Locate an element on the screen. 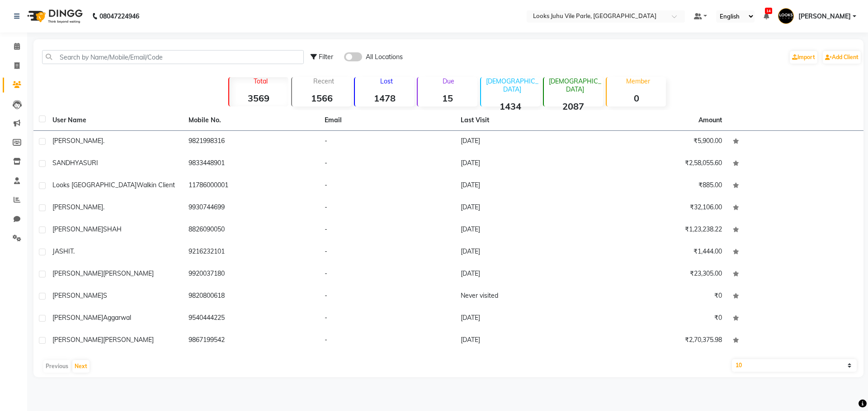  b: 08047224946 is located at coordinates (119, 16).